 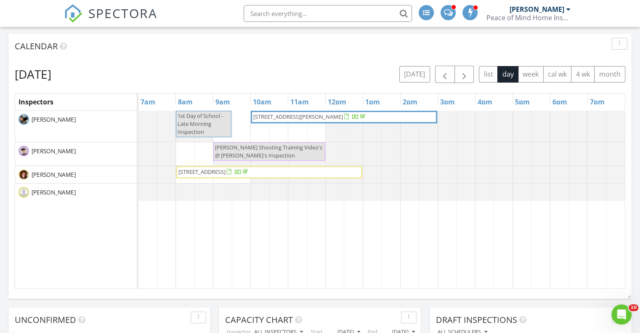 I want to click on span: Draft Inspections, so click(x=477, y=320).